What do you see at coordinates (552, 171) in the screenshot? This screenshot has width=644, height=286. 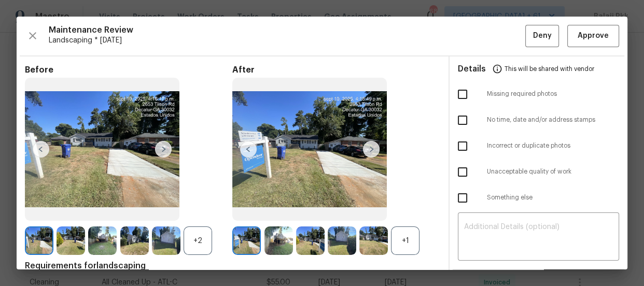 I see `span: Unacceptable quality of work` at bounding box center [552, 171].